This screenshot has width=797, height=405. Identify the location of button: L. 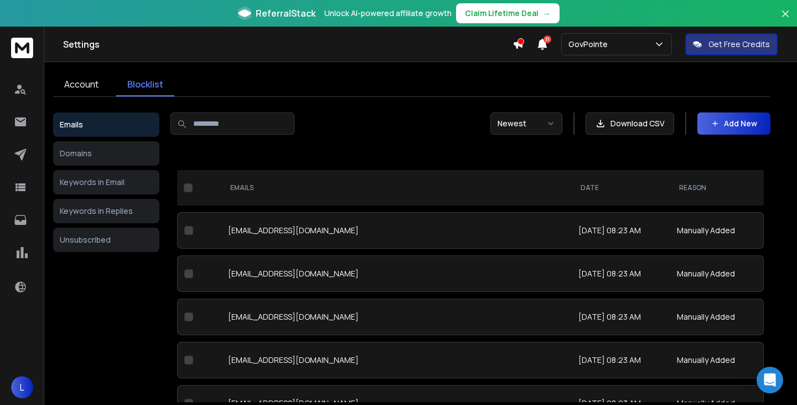
(22, 387).